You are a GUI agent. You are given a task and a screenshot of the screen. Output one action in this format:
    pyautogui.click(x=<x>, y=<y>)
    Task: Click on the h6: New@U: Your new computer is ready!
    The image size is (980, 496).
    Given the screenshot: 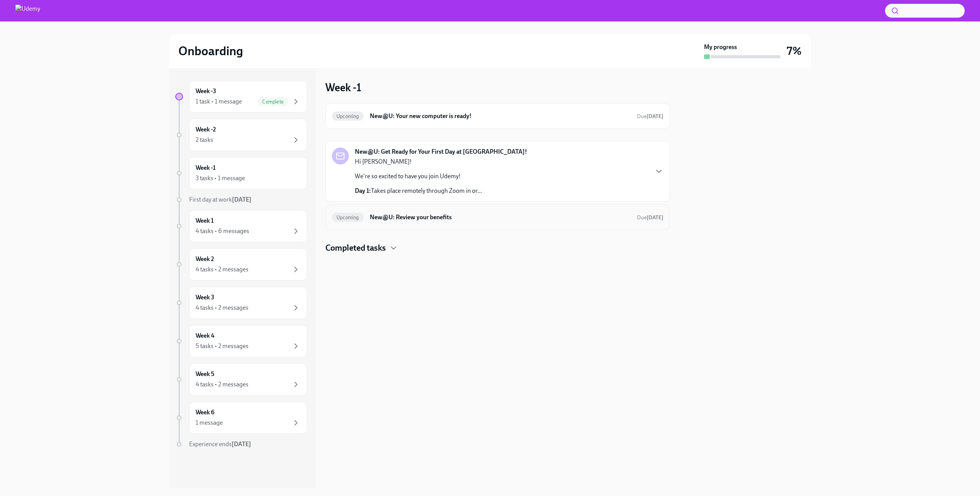 What is the action you would take?
    pyautogui.click(x=500, y=116)
    